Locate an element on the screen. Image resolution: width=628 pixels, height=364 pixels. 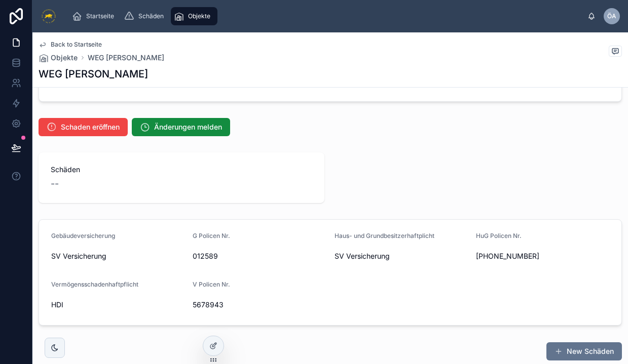
span: Vermögensschadenhaftpflicht is located at coordinates (95, 284).